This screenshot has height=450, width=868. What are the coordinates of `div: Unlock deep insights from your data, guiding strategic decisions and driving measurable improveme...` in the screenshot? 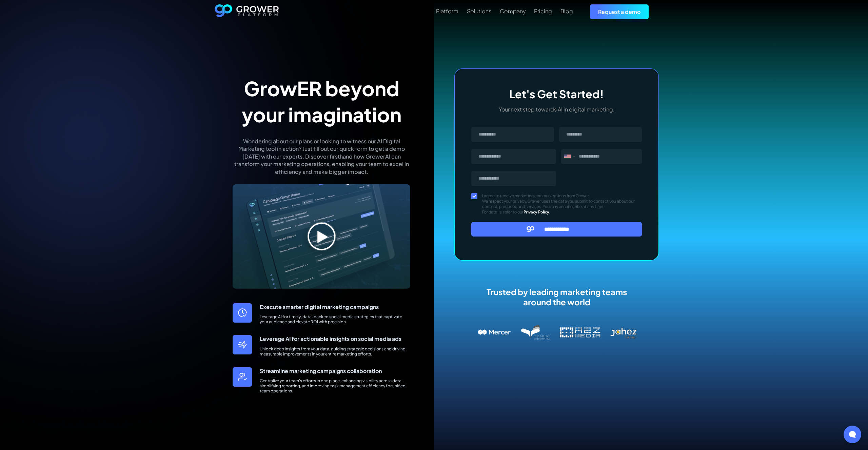 It's located at (335, 352).